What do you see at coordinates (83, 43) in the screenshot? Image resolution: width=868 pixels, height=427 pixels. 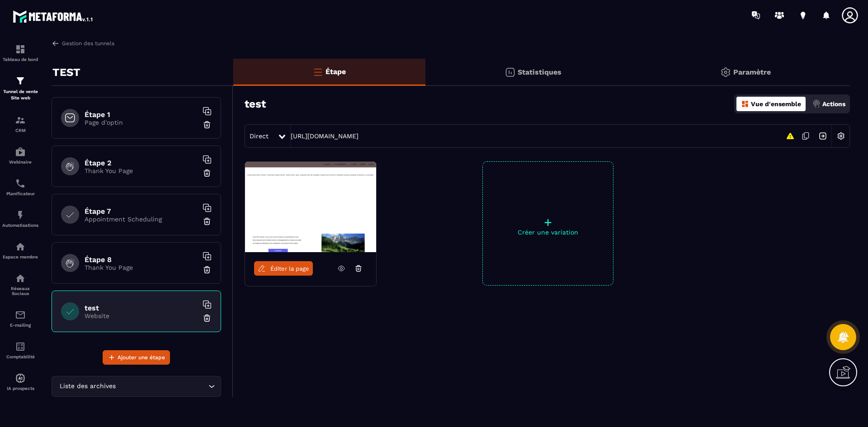 I see `a: Gestion des tunnels` at bounding box center [83, 43].